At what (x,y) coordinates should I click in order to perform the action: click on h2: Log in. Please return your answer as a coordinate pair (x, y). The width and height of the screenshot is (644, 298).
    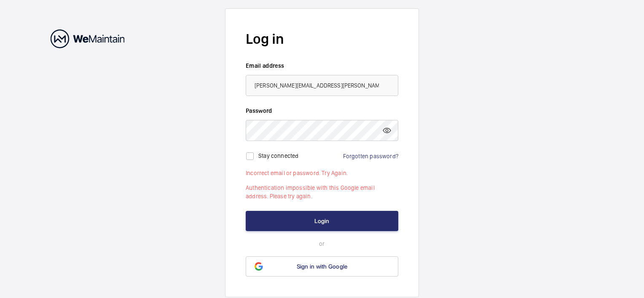
    Looking at the image, I should click on (322, 39).